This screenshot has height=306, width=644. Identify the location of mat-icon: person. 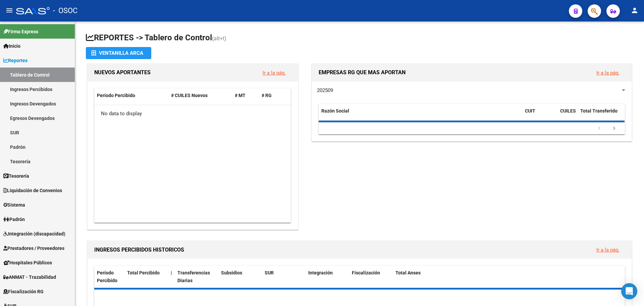
(634, 11).